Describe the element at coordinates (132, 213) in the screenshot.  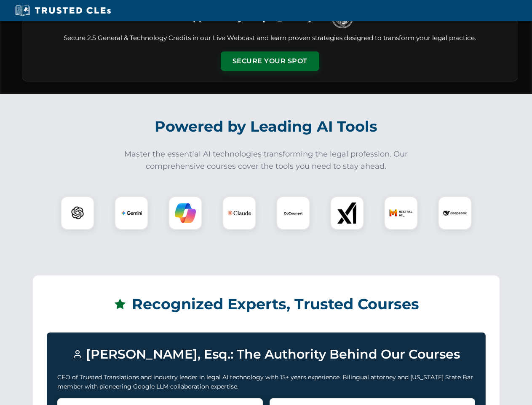
I see `div: Gemini` at that location.